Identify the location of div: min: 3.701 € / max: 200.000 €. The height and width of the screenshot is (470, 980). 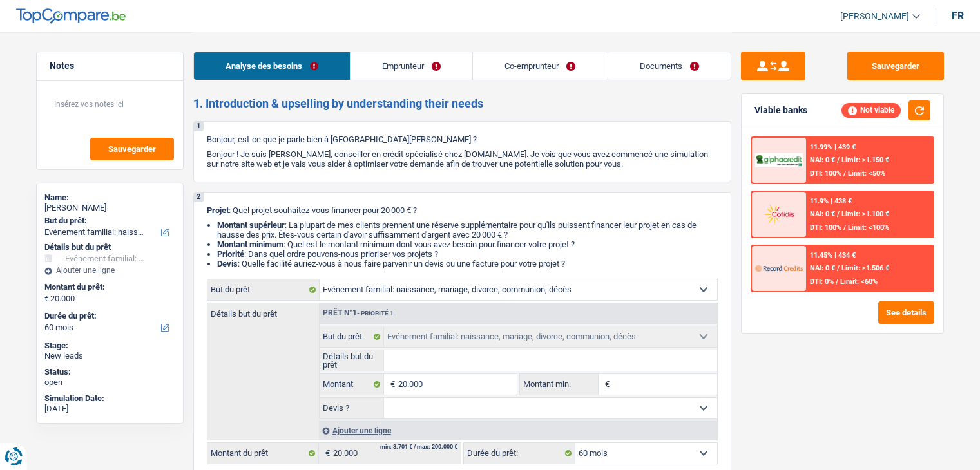
(419, 448).